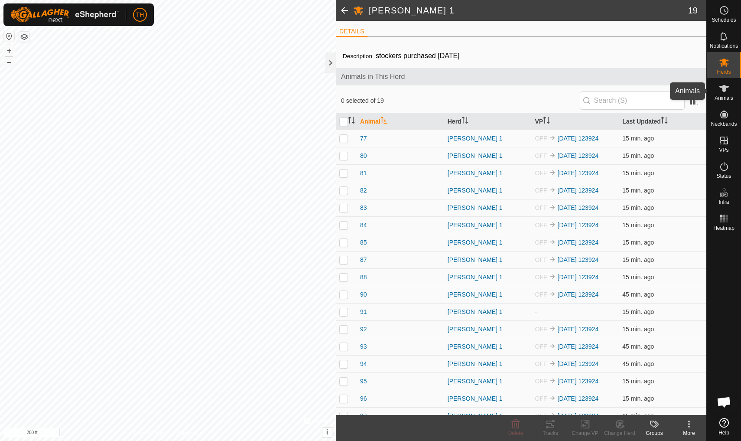  What do you see at coordinates (363, 381) in the screenshot?
I see `span: 95` at bounding box center [363, 381].